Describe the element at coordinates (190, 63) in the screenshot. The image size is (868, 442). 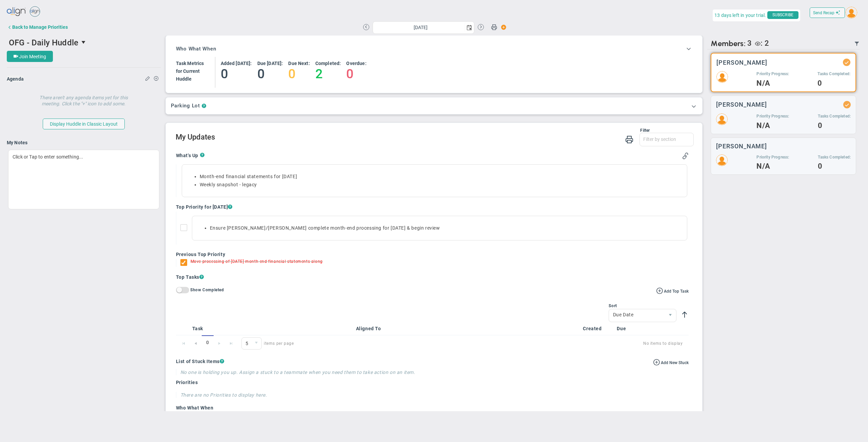
I see `h4: Task Metrics` at that location.